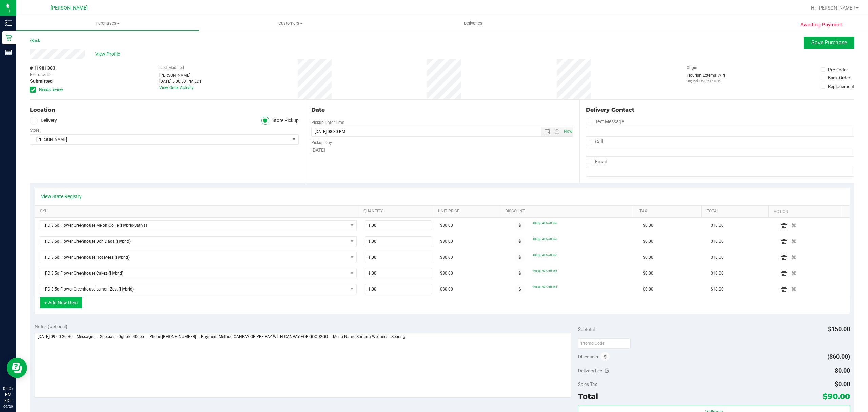  I want to click on label: Last Modified, so click(171, 67).